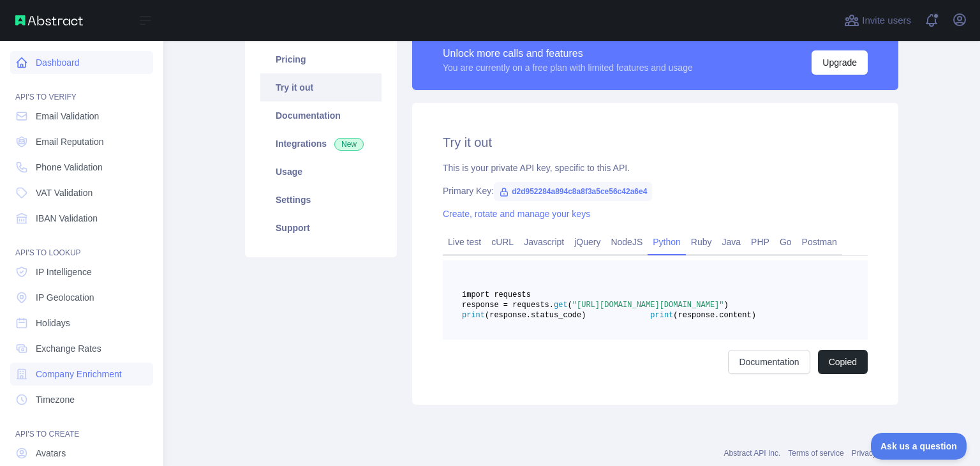 The width and height of the screenshot is (980, 466). Describe the element at coordinates (68, 348) in the screenshot. I see `span: Exchange Rates` at that location.